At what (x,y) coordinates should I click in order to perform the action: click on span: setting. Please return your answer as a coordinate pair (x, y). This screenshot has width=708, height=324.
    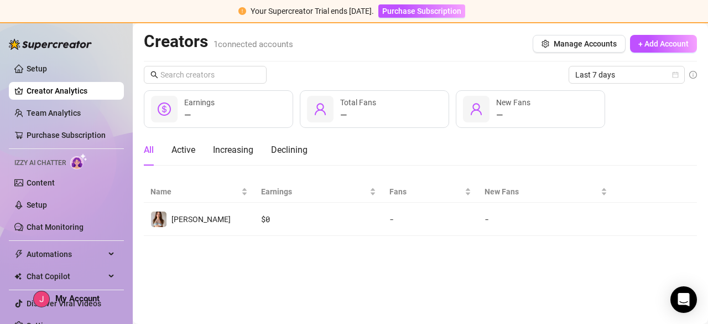
    Looking at the image, I should click on (546, 44).